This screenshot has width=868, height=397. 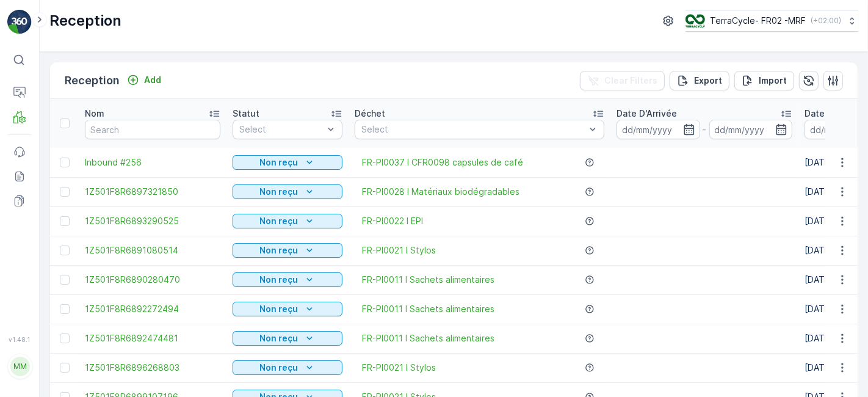 I want to click on button: MM, so click(x=20, y=366).